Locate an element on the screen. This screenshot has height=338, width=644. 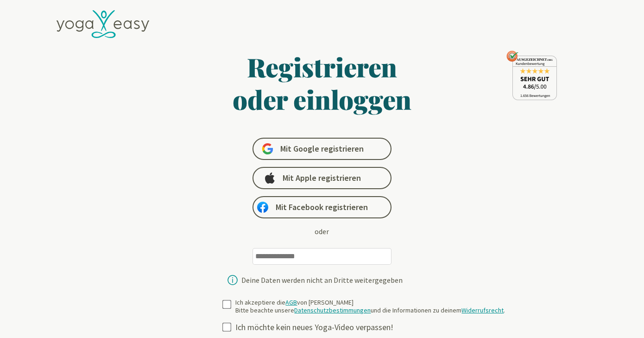
a: Mit Facebook registrieren is located at coordinates (322, 208).